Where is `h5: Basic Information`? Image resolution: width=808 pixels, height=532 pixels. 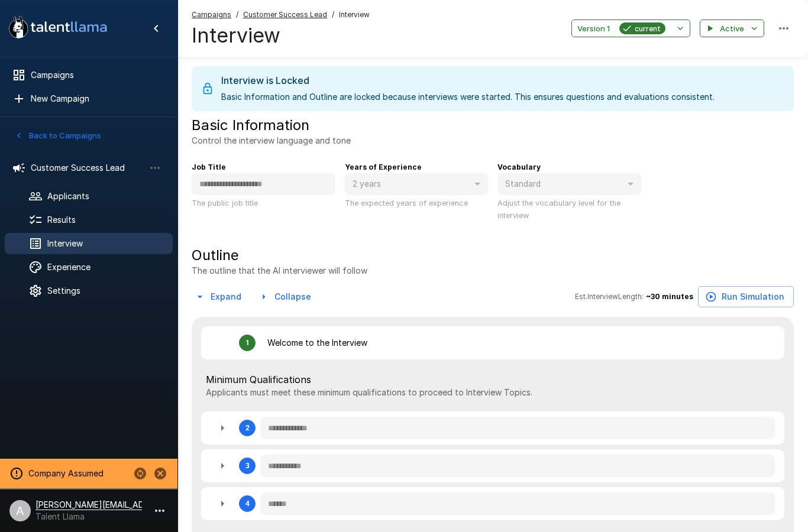
h5: Basic Information is located at coordinates (250, 125).